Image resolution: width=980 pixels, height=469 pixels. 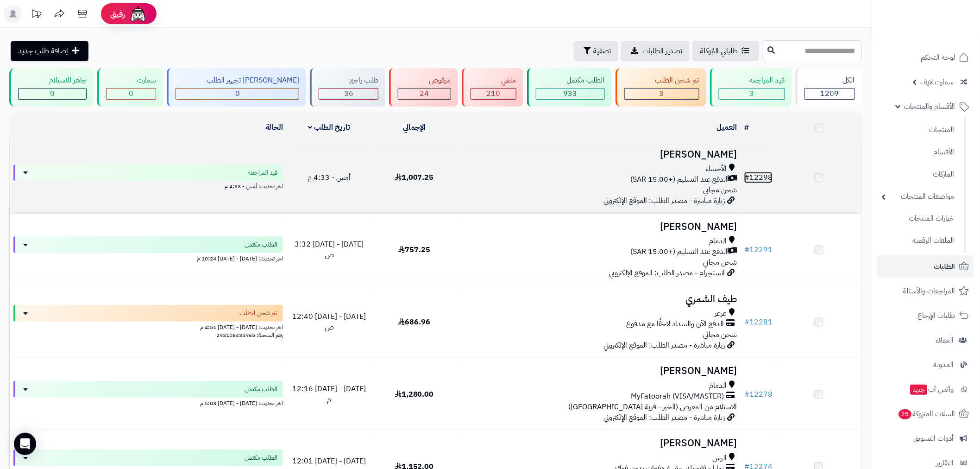 What do you see at coordinates (596, 51) in the screenshot?
I see `button: تصفية` at bounding box center [596, 51].